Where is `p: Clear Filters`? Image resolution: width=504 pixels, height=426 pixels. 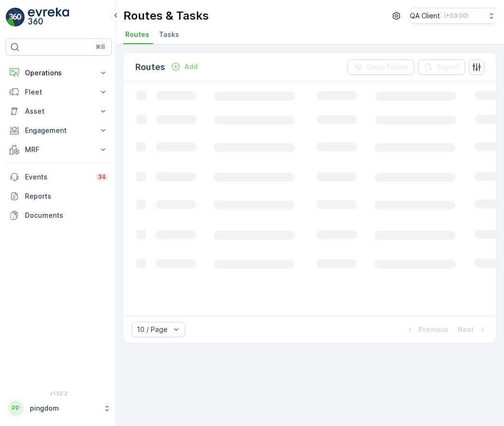
p: Clear Filters is located at coordinates (387, 67).